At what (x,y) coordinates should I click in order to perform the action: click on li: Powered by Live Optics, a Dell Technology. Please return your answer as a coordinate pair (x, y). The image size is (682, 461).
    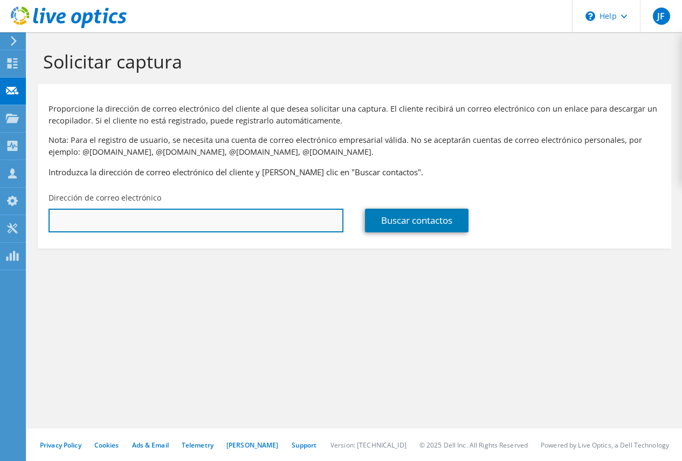
    Looking at the image, I should click on (605, 445).